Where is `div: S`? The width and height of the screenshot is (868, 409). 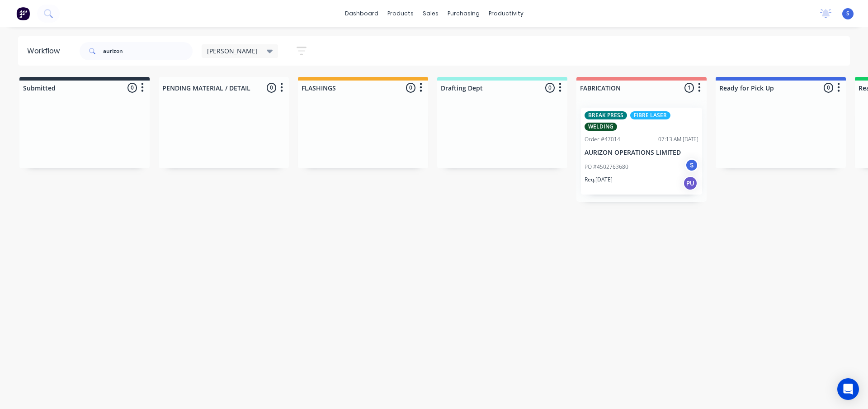
div: S is located at coordinates (692, 165).